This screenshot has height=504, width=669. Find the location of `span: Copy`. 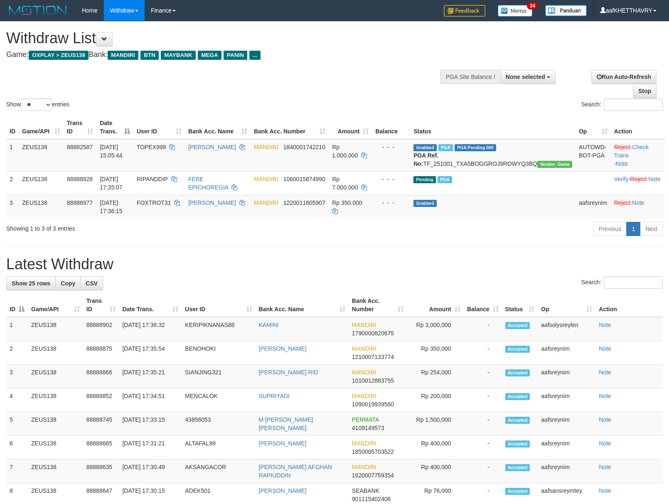

span: Copy is located at coordinates (68, 284).